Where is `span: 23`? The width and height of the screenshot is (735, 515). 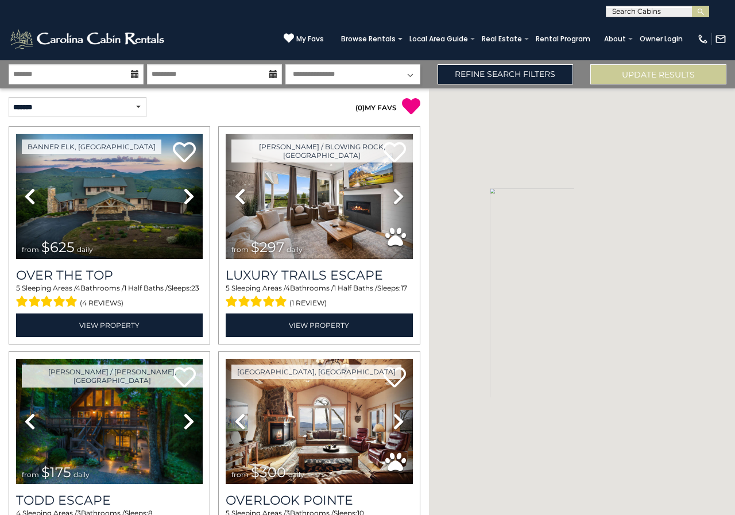
span: 23 is located at coordinates (195, 288).